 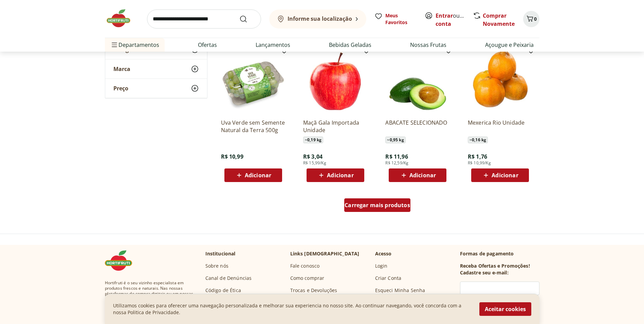 I want to click on a: Açougue e Peixaria, so click(x=509, y=45).